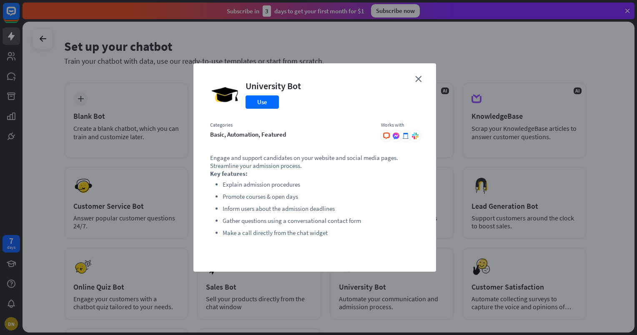 Image resolution: width=637 pixels, height=335 pixels. I want to click on div: University Bot, so click(273, 86).